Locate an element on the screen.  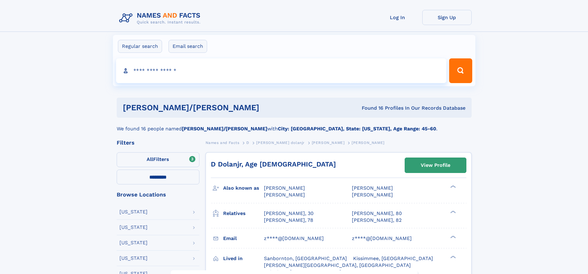
input: search input is located at coordinates (281, 71).